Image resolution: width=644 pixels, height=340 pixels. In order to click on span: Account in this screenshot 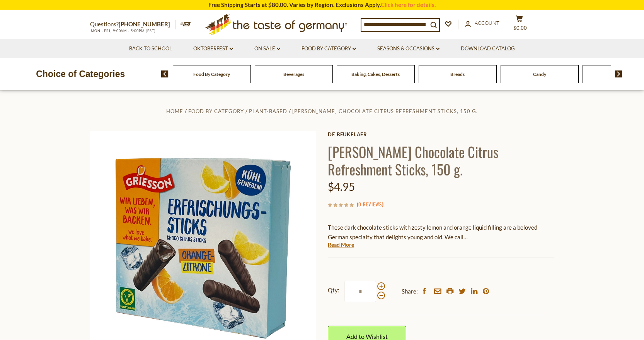, I will do `click(487, 23)`.